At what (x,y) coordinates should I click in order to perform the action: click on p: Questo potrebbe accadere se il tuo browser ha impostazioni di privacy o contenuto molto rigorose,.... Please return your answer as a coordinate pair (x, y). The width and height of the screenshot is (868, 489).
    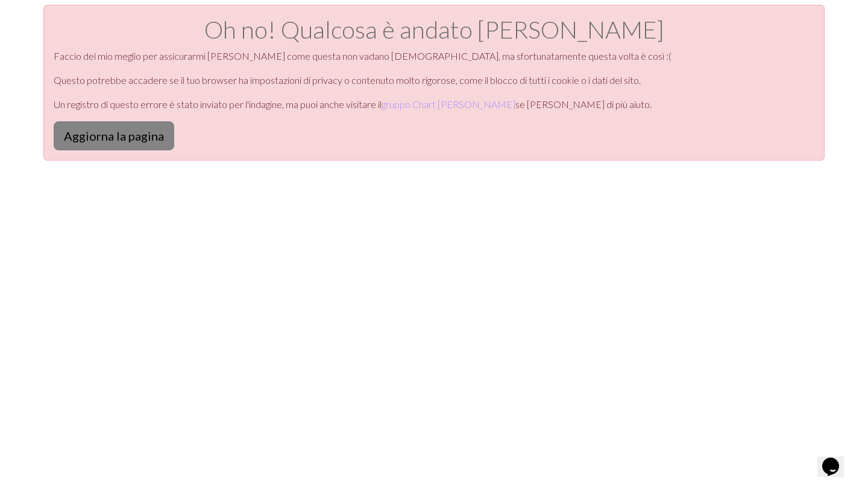
    Looking at the image, I should click on (434, 80).